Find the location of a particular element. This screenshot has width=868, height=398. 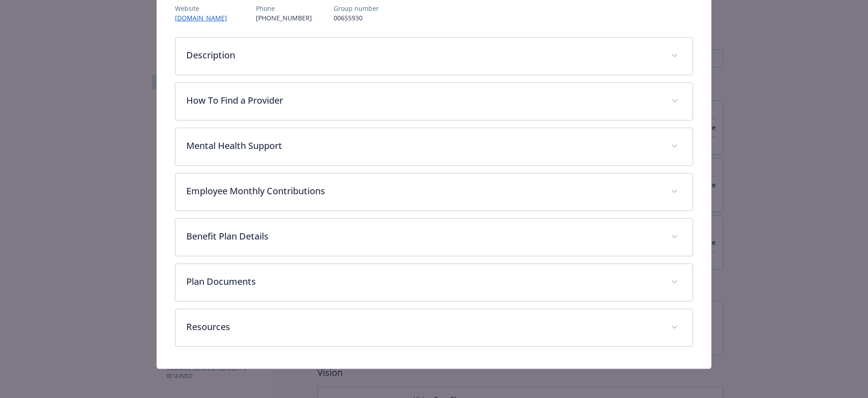

p: Description is located at coordinates (424, 55).